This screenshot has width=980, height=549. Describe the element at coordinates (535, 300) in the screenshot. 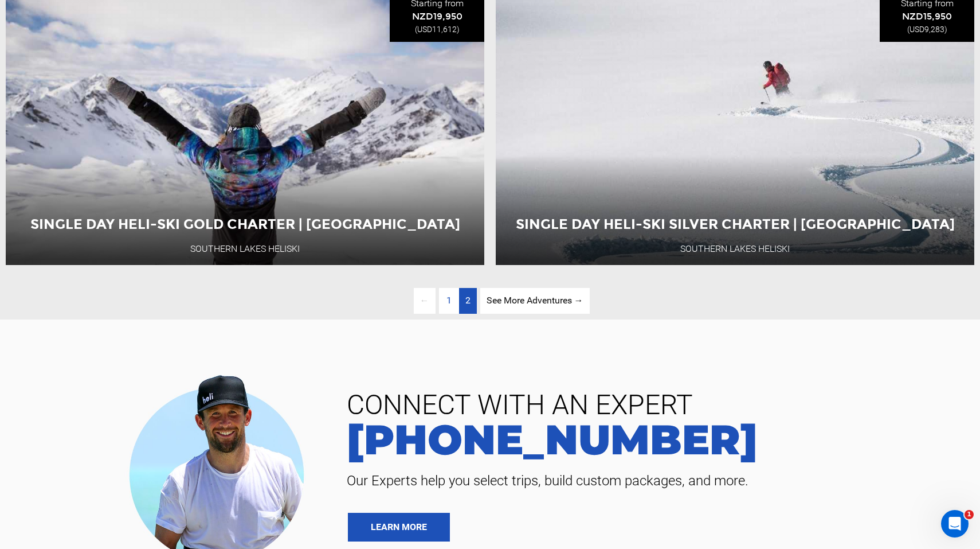

I see `a: See More Adventures → page` at that location.